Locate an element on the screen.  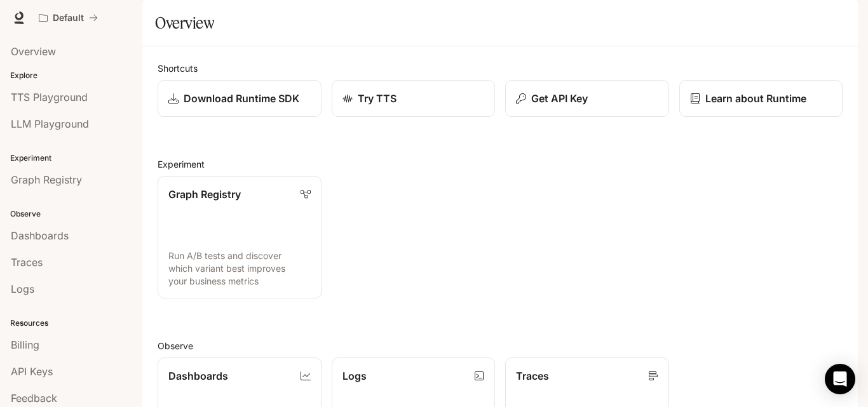
p: Run A/B tests and discover which variant best improves your business metrics is located at coordinates (239, 268).